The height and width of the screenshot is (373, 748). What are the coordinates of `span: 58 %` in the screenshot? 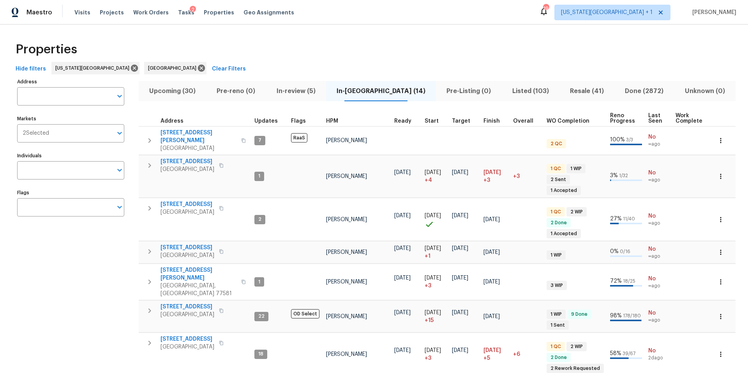 It's located at (616, 354).